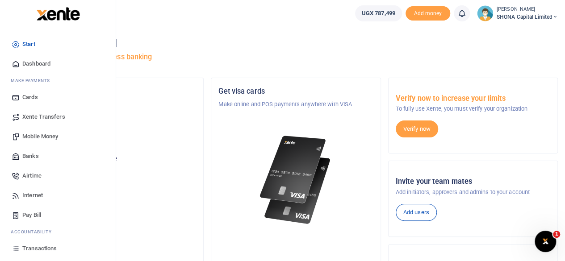 The height and width of the screenshot is (261, 565). What do you see at coordinates (58, 196) in the screenshot?
I see `a: Internet` at bounding box center [58, 196].